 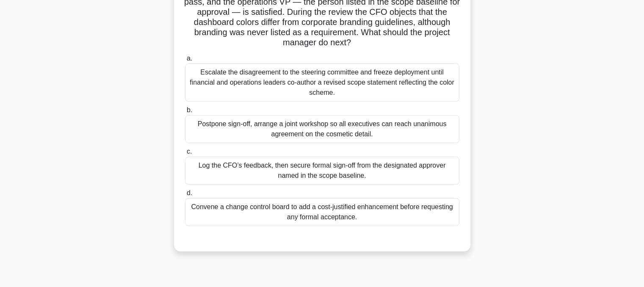 I want to click on div: Log the CFO’s feedback, then secure formal sign-off from the designated approver named in the sco..., so click(x=322, y=170).